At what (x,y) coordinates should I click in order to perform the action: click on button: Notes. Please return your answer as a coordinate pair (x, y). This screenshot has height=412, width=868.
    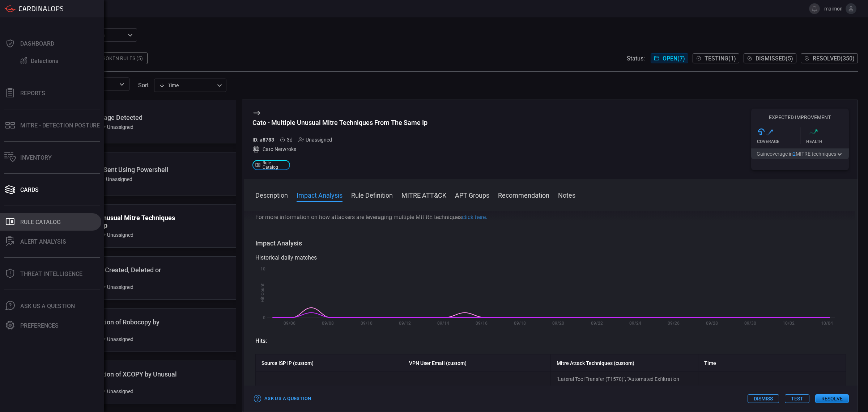
    Looking at the image, I should click on (567, 195).